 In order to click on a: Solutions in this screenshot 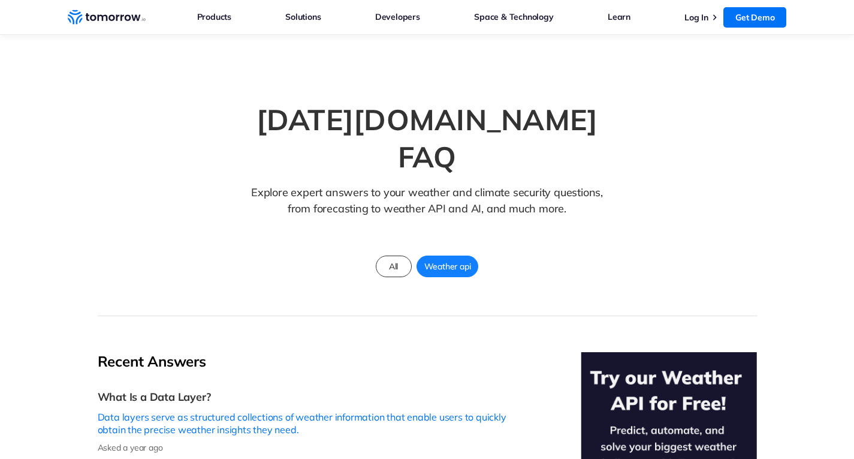, I will do `click(303, 17)`.